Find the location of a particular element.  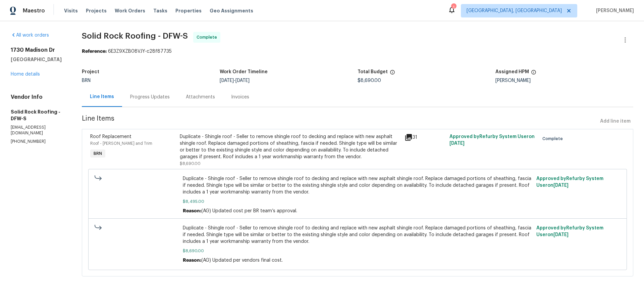

span: Work Orders is located at coordinates (129, 11).